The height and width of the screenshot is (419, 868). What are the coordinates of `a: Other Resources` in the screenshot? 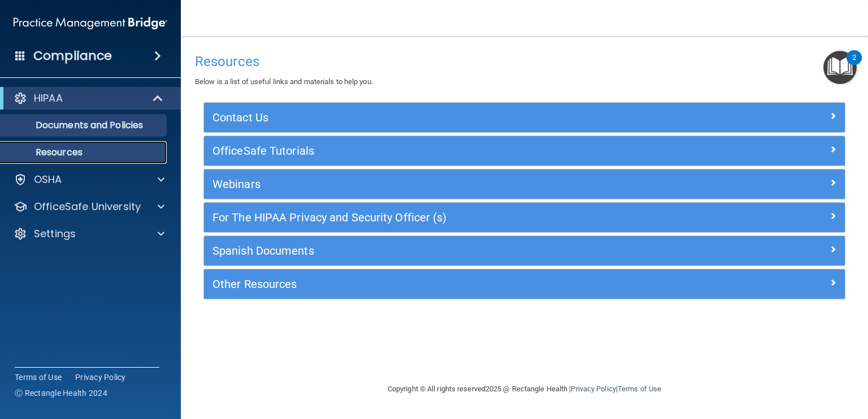 It's located at (524, 284).